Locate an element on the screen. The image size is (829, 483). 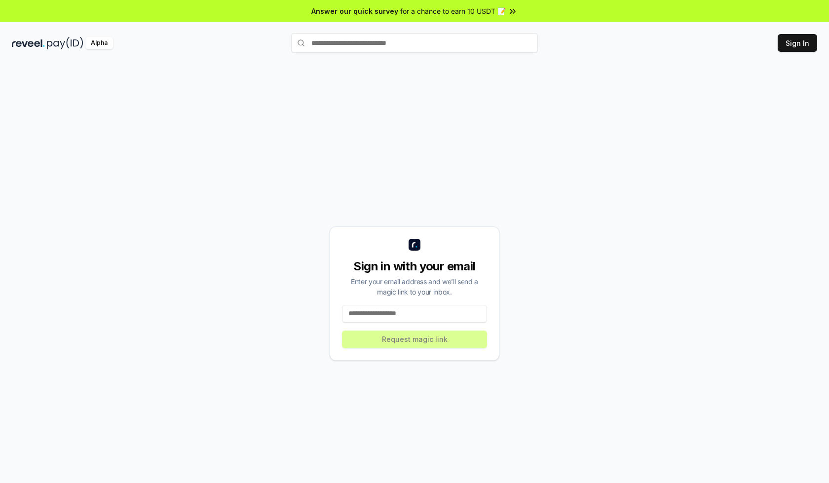
div: Sign in with your email is located at coordinates (414, 266).